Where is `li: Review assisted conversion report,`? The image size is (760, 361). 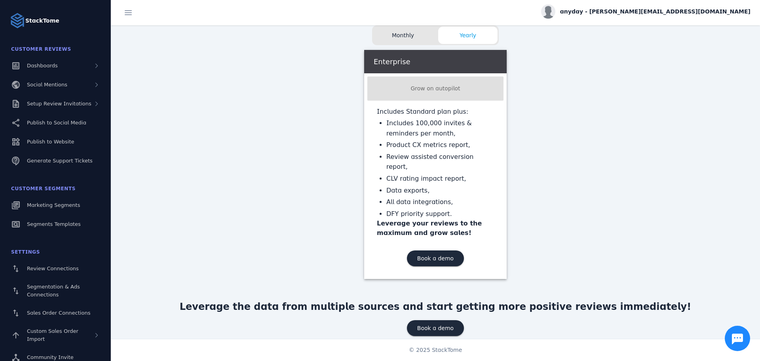
li: Review assisted conversion report, is located at coordinates (440, 162).